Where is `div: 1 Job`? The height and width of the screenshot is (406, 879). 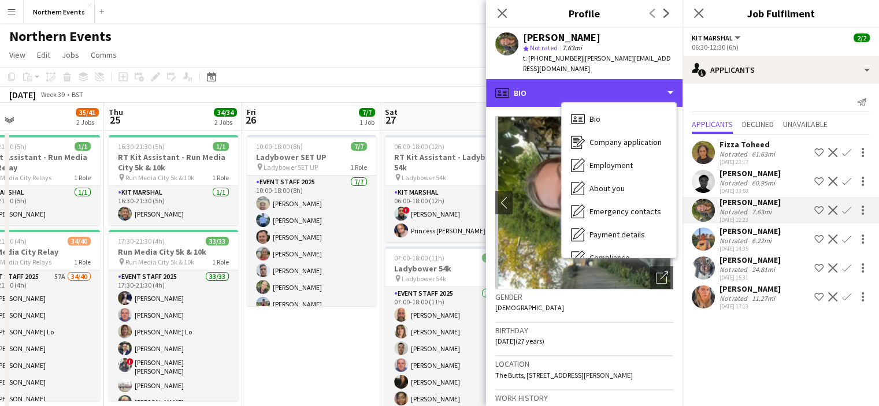 div: 1 Job is located at coordinates (367, 122).